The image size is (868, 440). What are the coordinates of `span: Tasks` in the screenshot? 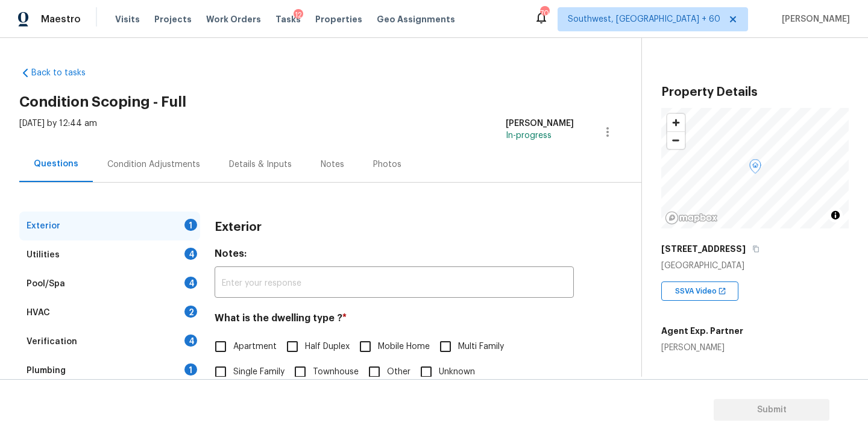 It's located at (288, 20).